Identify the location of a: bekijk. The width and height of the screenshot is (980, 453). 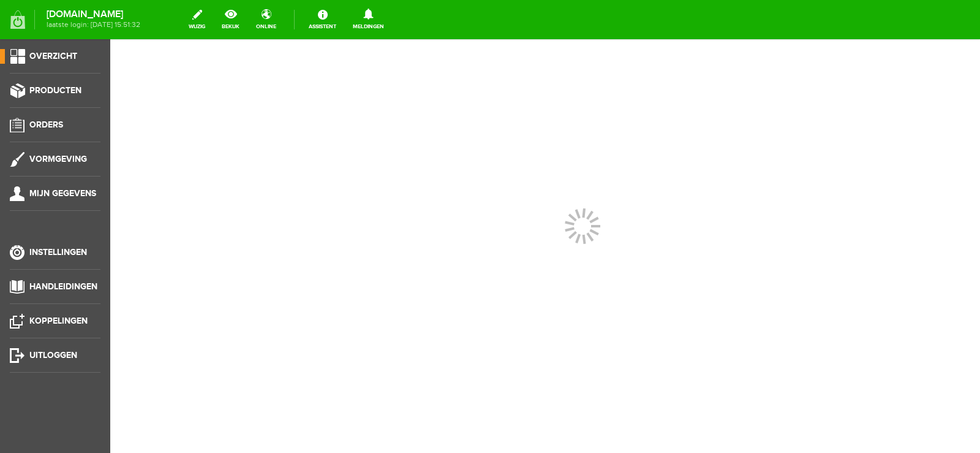
(230, 20).